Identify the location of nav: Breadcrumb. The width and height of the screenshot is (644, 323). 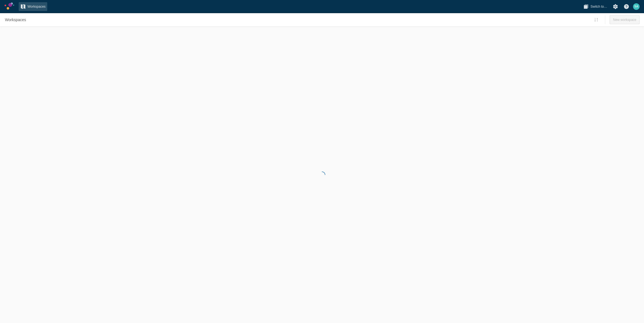
(16, 20).